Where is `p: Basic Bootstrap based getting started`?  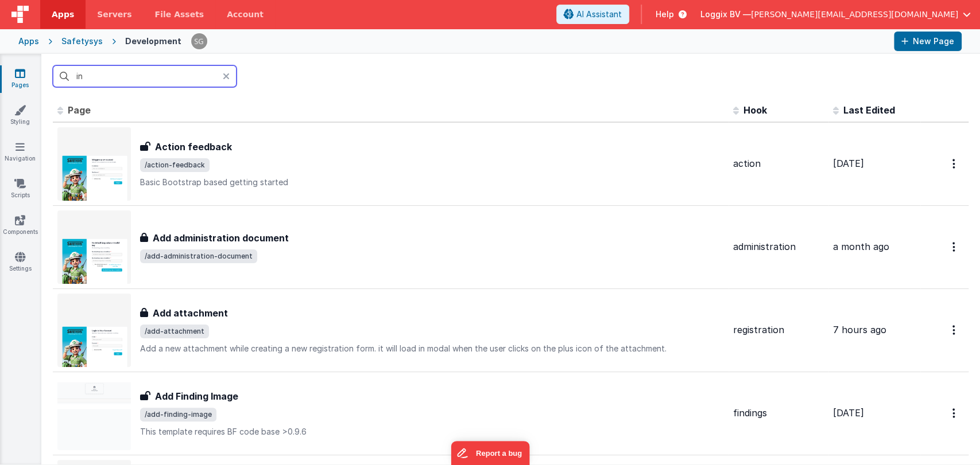
p: Basic Bootstrap based getting started is located at coordinates (431, 182).